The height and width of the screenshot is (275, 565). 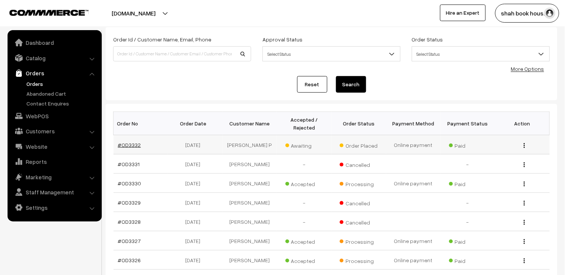 What do you see at coordinates (550, 13) in the screenshot?
I see `img: user` at bounding box center [550, 13].